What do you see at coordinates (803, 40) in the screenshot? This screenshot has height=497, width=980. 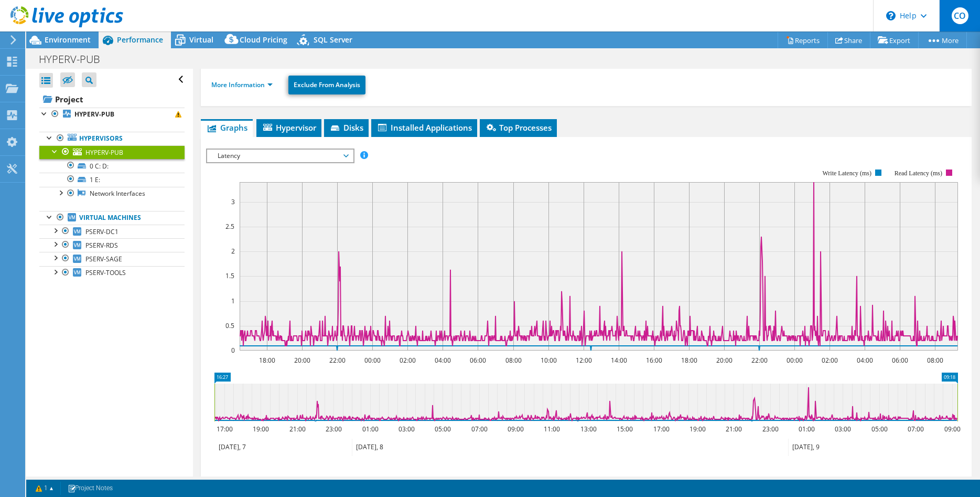 I see `a: Reports` at bounding box center [803, 40].